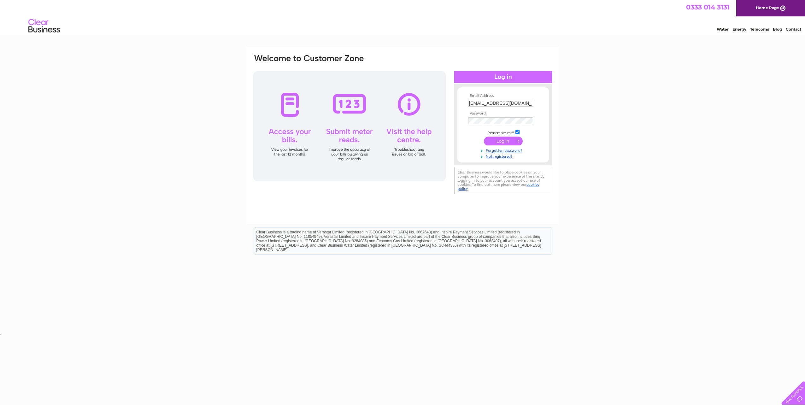 The height and width of the screenshot is (405, 805). I want to click on a: Energy, so click(739, 29).